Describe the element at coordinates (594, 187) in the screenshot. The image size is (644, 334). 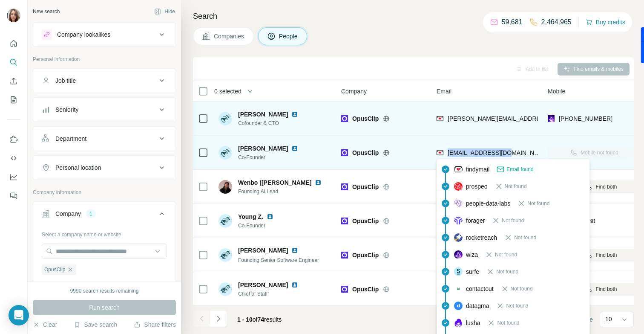
I see `button: Find both` at that location.